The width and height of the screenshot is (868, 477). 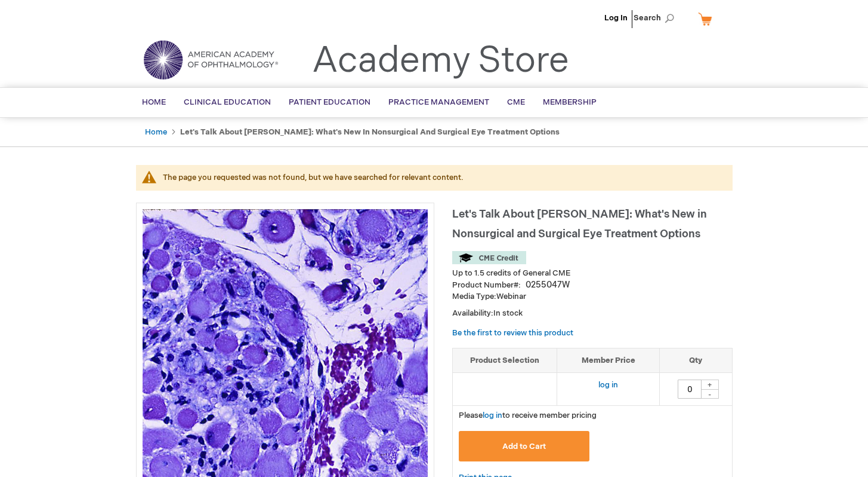 What do you see at coordinates (154, 102) in the screenshot?
I see `span: Home` at bounding box center [154, 102].